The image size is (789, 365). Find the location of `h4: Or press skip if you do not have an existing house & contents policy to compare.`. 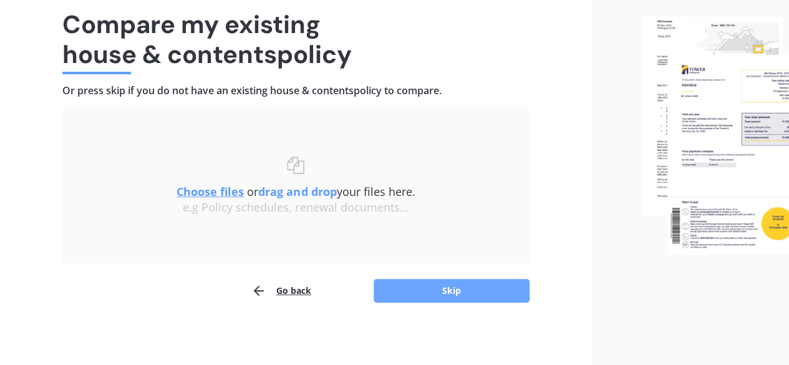

h4: Or press skip if you do not have an existing house & contents policy to compare. is located at coordinates (296, 90).